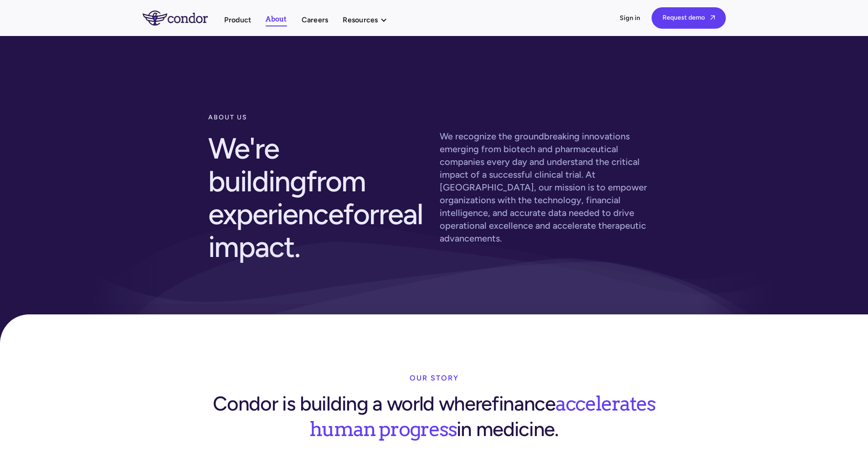  I want to click on p: We recognize the groundbreaking innovations emerging from biotech and pharmaceutical companies ev..., so click(550, 187).